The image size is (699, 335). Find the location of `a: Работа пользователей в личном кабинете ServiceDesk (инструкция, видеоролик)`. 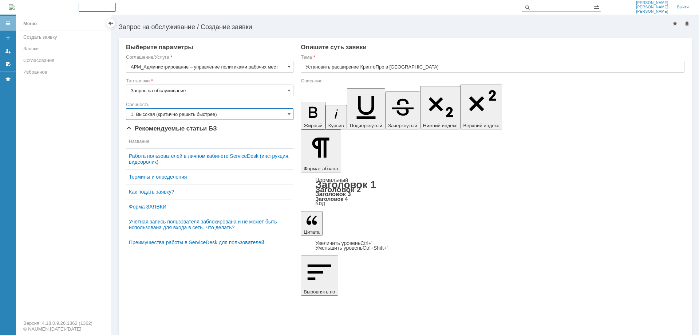

a: Работа пользователей в личном кабинете ServiceDesk (инструкция, видеоролик) is located at coordinates (210, 159).